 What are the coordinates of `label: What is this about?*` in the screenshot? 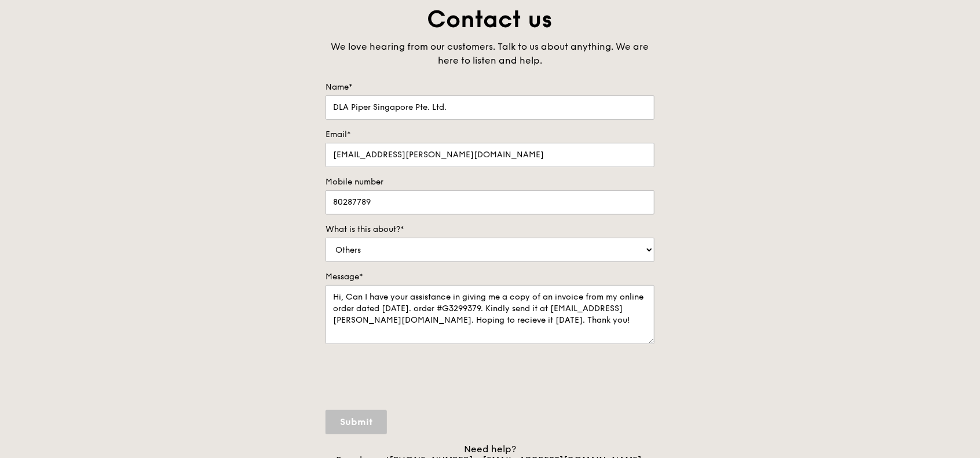 It's located at (490, 230).